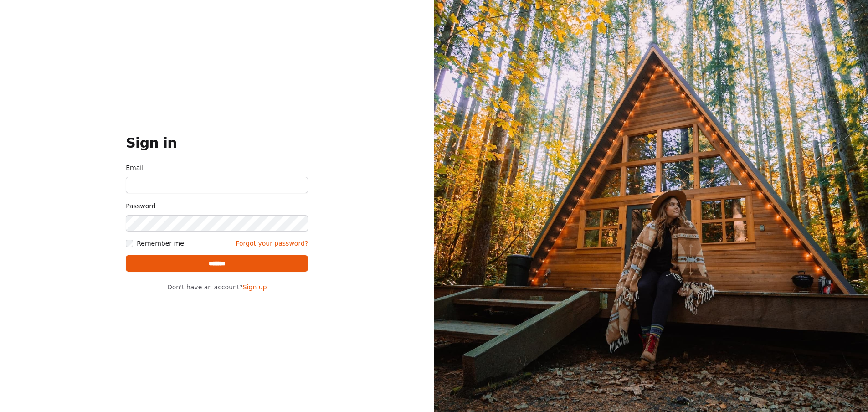  What do you see at coordinates (217, 168) in the screenshot?
I see `label: Email` at bounding box center [217, 168].